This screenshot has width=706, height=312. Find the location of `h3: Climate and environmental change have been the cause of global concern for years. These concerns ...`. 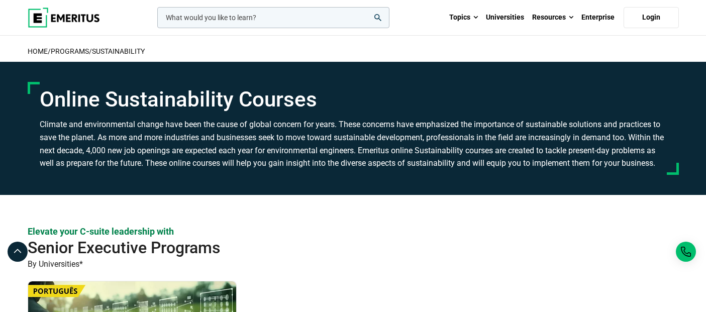

h3: Climate and environmental change have been the cause of global concern for years. These concerns ... is located at coordinates (353, 144).